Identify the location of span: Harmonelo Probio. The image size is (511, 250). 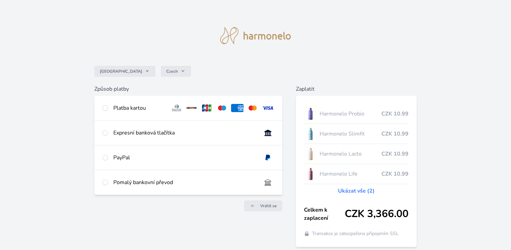
(351, 114).